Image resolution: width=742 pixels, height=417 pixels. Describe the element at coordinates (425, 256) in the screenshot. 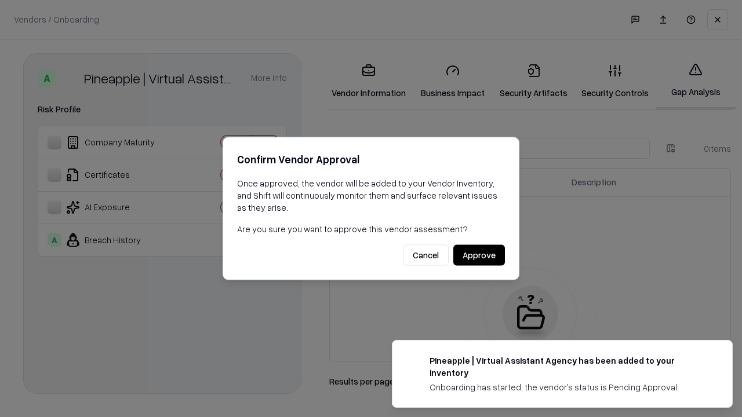

I see `button: Cancel` at that location.